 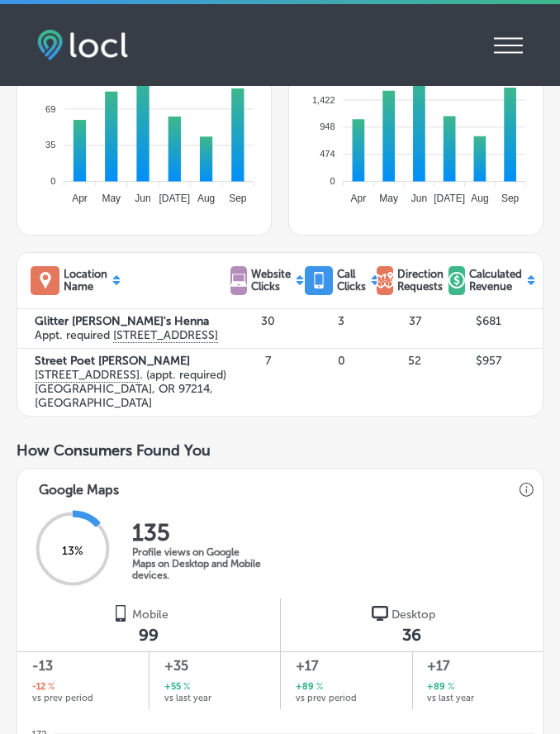 I want to click on span: -13, so click(x=83, y=666).